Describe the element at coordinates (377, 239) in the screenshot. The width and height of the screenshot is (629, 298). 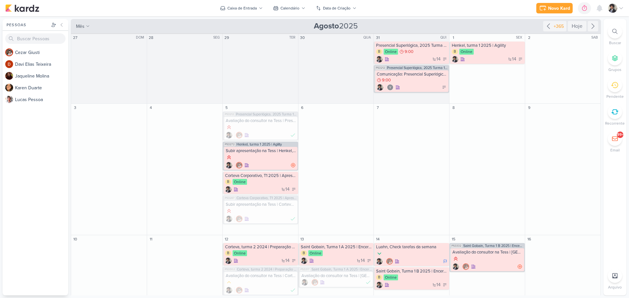
I see `div: 14` at that location.